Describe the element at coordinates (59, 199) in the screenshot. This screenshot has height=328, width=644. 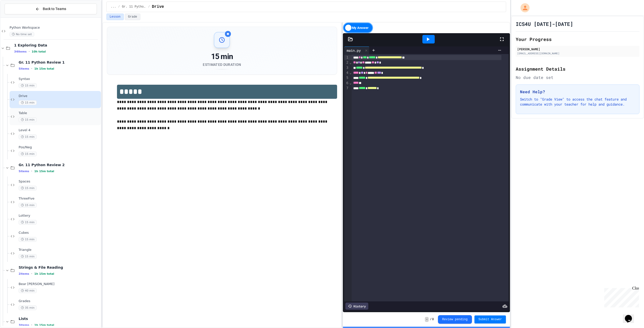
I see `span: ThreeFive` at that location.